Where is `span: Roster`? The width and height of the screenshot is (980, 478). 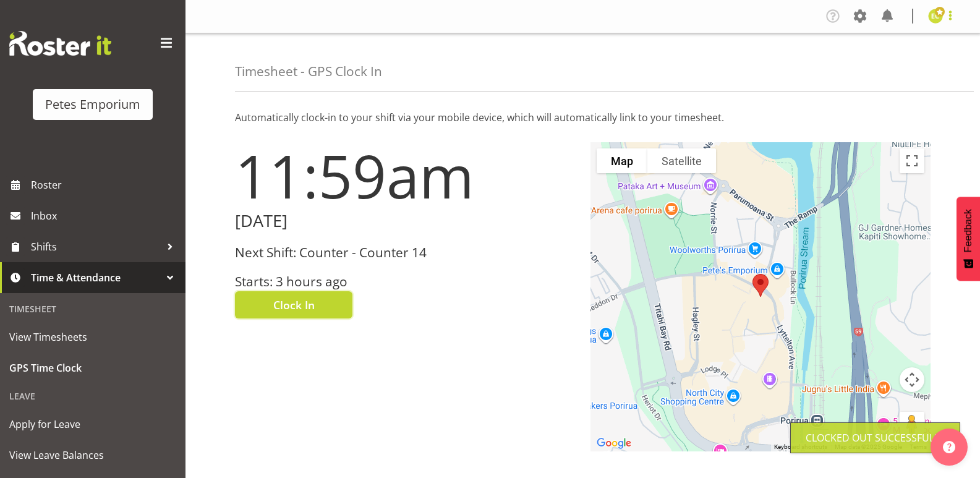 span: Roster is located at coordinates (105, 185).